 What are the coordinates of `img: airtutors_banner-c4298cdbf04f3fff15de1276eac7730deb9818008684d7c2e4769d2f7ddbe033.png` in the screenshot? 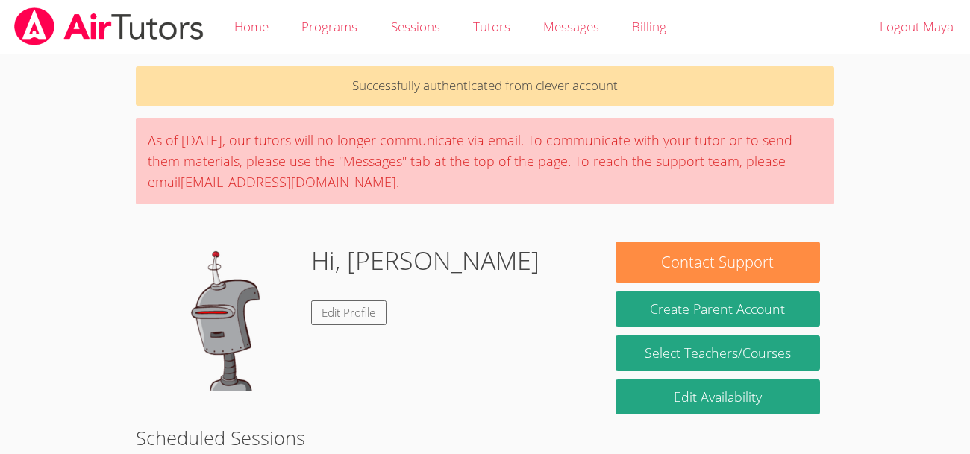 It's located at (109, 26).